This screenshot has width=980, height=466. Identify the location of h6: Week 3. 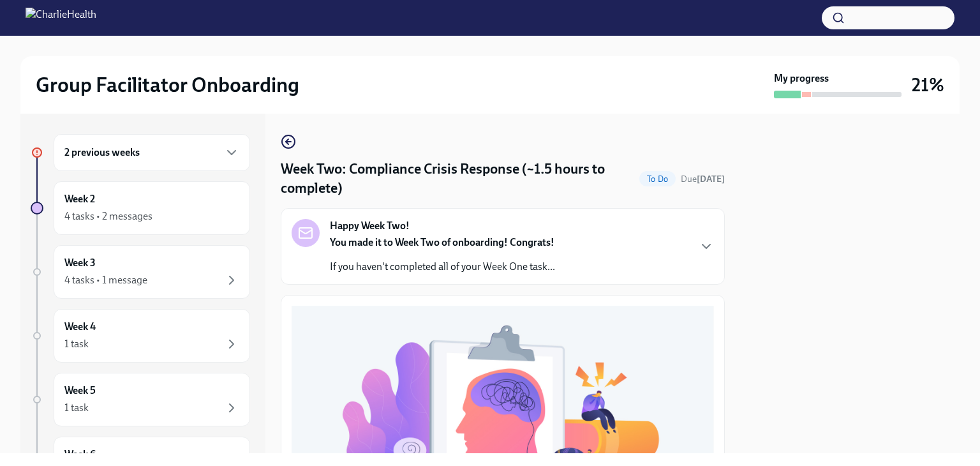
(79, 263).